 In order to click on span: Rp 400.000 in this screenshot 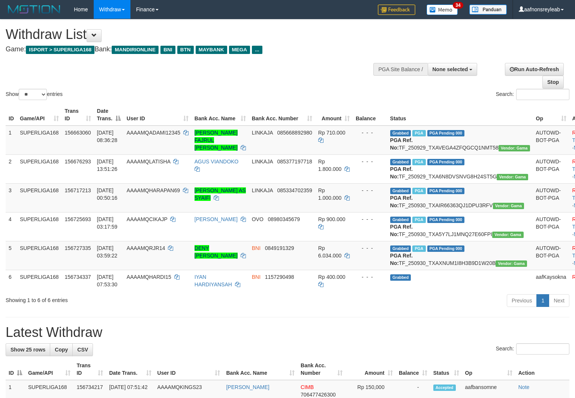, I will do `click(332, 277)`.